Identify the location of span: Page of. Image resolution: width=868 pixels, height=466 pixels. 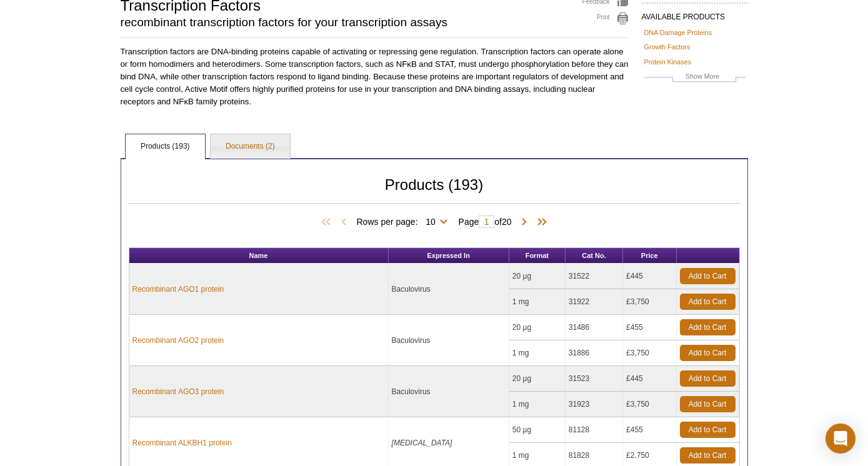
(485, 222).